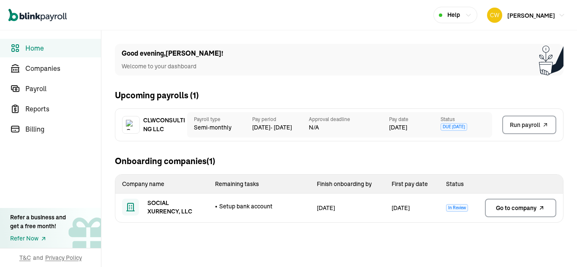 The width and height of the screenshot is (577, 267). I want to click on span: SOCIAL XURRENCY, LLC, so click(174, 207).